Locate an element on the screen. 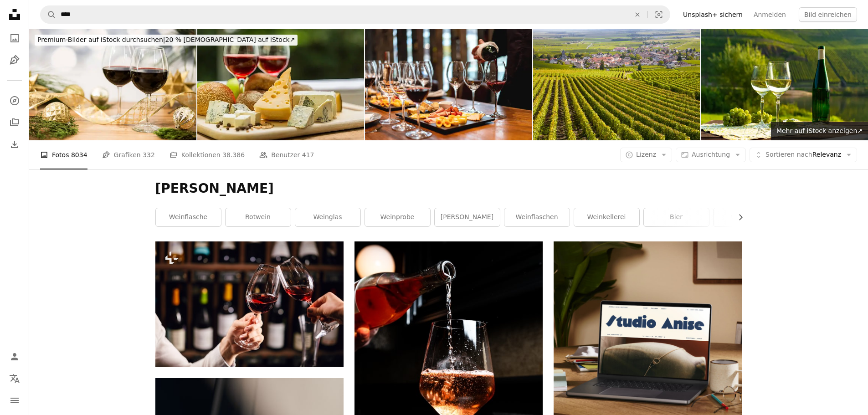 This screenshot has height=415, width=868. a: Grafiken 332 is located at coordinates (128, 154).